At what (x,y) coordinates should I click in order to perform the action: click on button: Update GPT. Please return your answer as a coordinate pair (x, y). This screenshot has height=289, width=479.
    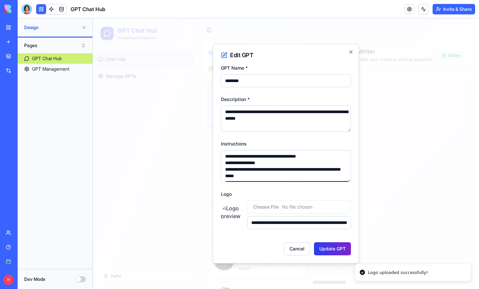
    Looking at the image, I should click on (239, 230).